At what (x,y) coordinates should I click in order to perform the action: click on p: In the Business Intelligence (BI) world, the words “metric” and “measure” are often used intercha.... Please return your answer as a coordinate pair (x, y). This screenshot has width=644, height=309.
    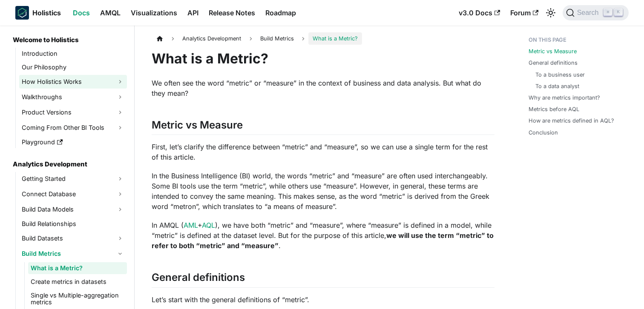
    Looking at the image, I should click on (323, 191).